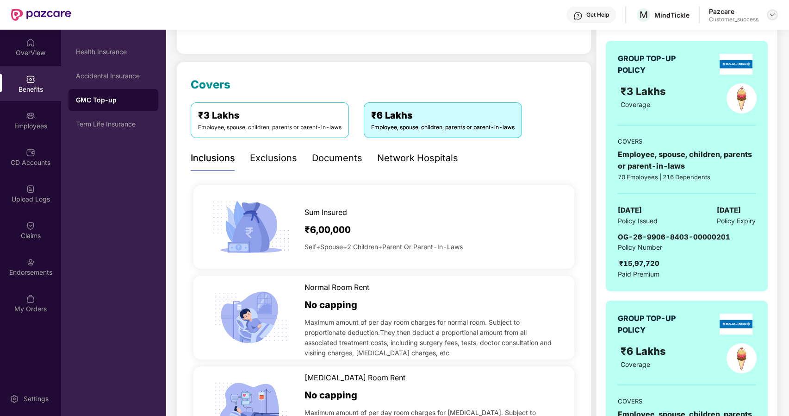  Describe the element at coordinates (645, 351) in the screenshot. I see `span: ₹6 Lakhs` at that location.